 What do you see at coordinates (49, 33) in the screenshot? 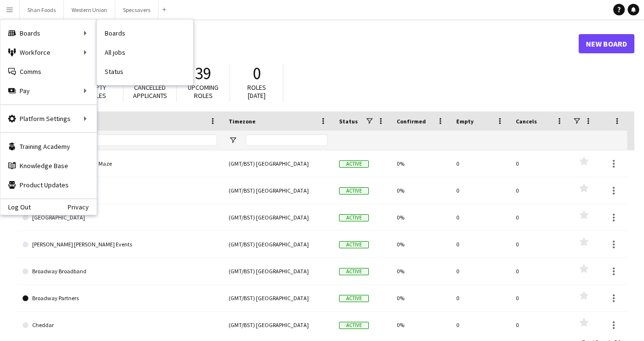
I see `div: Boards` at bounding box center [49, 33].